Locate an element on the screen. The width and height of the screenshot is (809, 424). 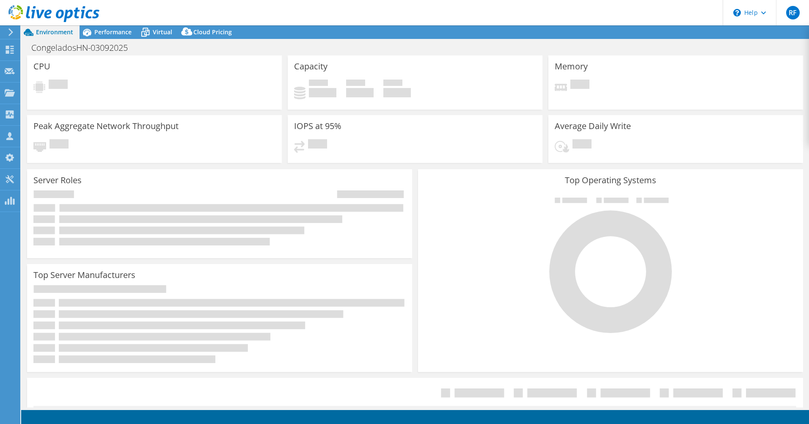
h3: Top Server Manufacturers is located at coordinates (84, 275).